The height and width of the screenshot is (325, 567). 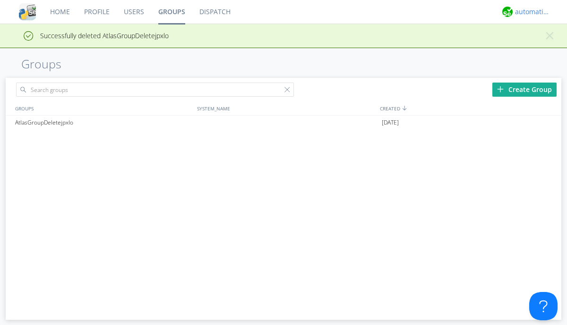 What do you see at coordinates (524, 90) in the screenshot?
I see `div: Create Group` at bounding box center [524, 90].